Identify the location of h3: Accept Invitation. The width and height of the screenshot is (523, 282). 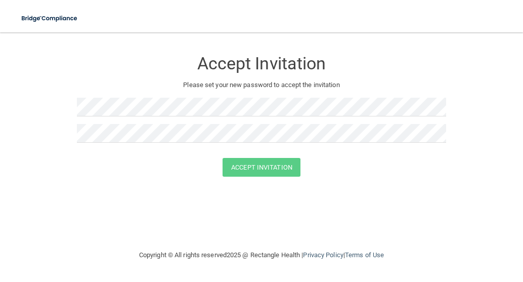
(261, 63).